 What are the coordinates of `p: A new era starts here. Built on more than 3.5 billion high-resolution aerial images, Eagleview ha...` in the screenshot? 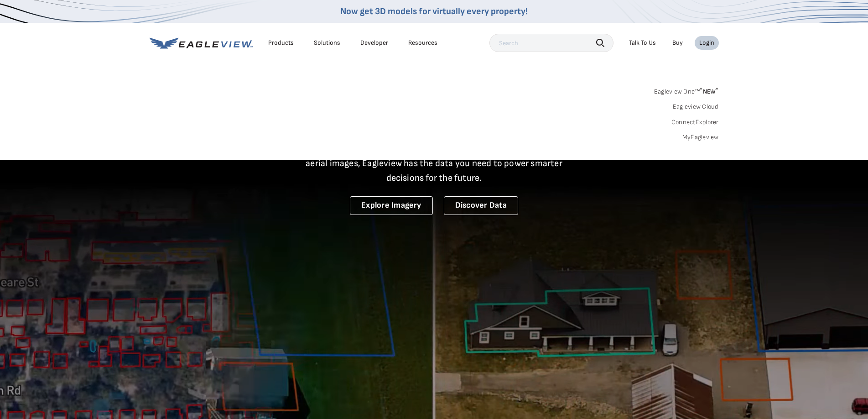 It's located at (434, 163).